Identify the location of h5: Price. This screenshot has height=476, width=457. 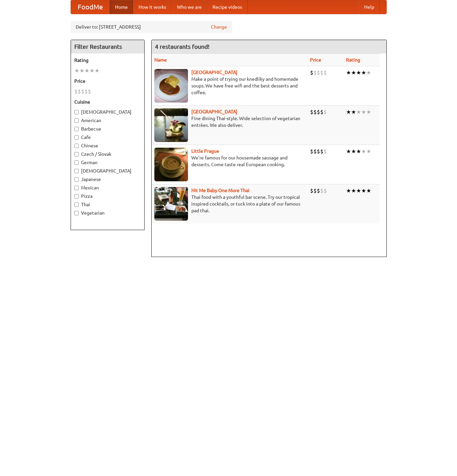
(108, 81).